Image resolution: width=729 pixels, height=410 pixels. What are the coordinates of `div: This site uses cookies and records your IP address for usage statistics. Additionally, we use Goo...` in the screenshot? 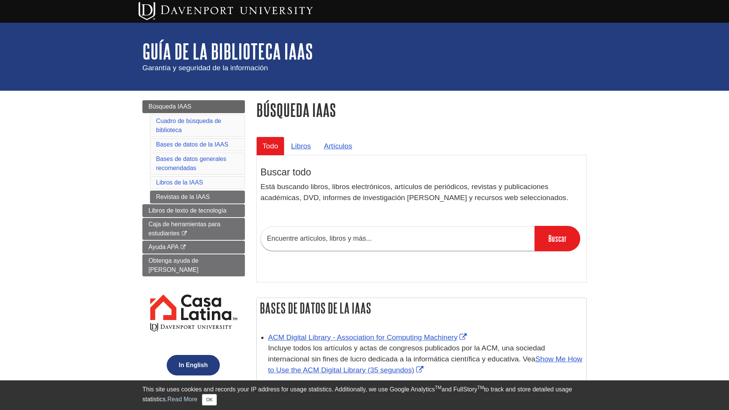 It's located at (364, 395).